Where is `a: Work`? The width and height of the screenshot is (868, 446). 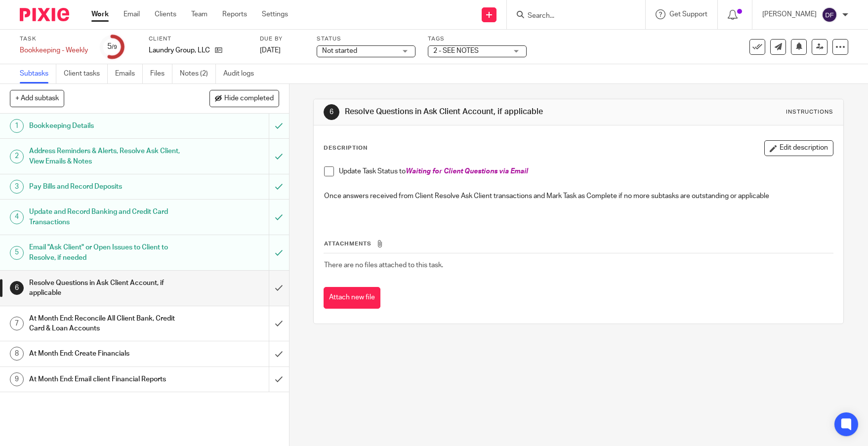 a: Work is located at coordinates (100, 14).